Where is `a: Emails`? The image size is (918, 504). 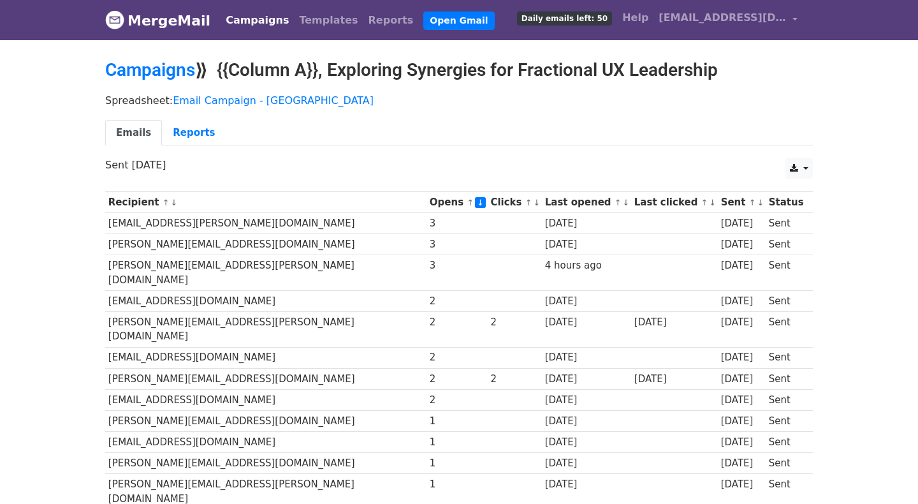
a: Emails is located at coordinates (133, 133).